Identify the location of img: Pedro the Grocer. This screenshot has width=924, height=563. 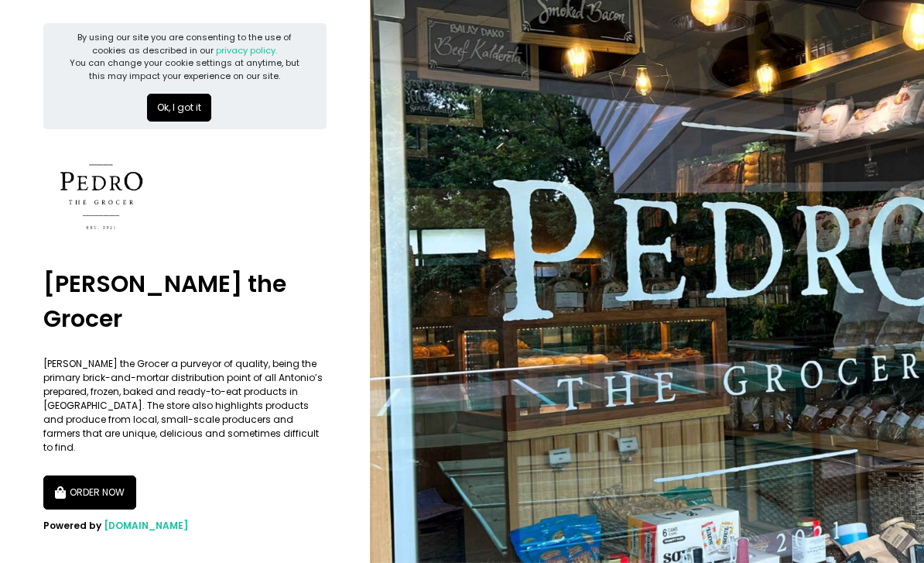
(102, 196).